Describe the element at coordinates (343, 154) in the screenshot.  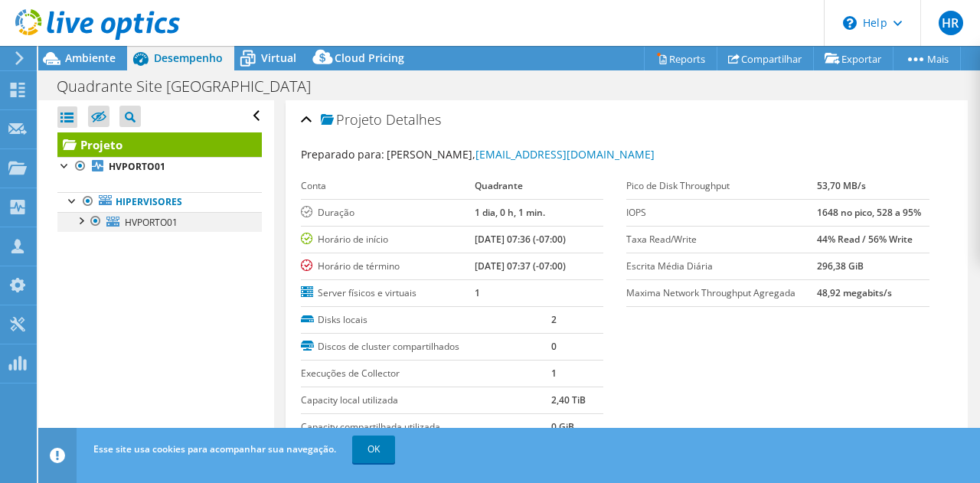
I see `label: Preparado para:` at that location.